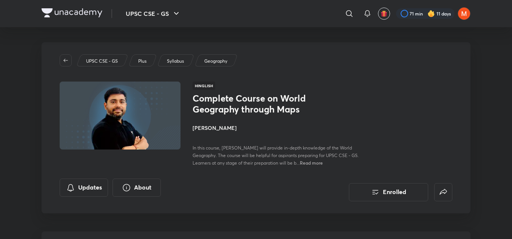 The height and width of the screenshot is (239, 512). Describe the element at coordinates (153, 14) in the screenshot. I see `button: UPSC CSE - GS` at that location.